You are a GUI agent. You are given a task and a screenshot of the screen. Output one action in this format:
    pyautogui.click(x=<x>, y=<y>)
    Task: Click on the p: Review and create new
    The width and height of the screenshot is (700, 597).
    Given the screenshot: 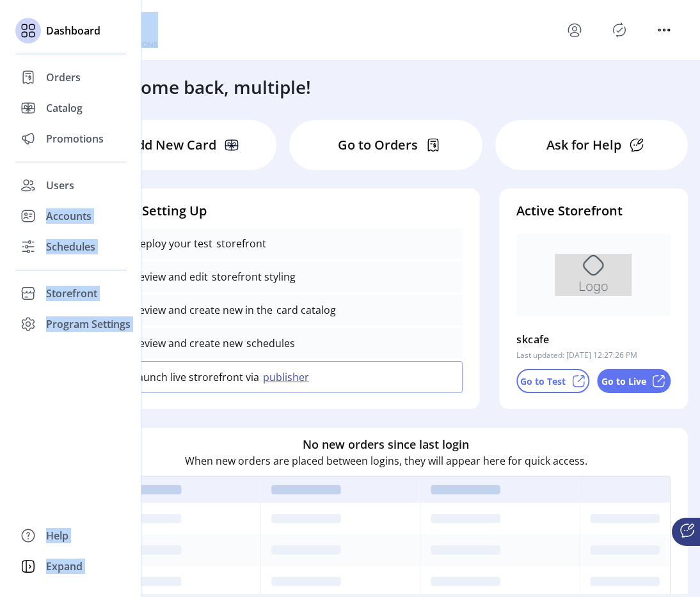 What is the action you would take?
    pyautogui.click(x=187, y=343)
    